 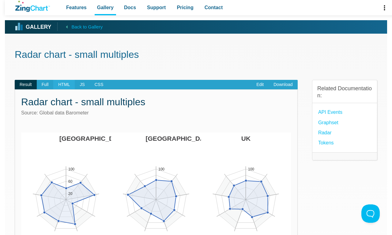 What do you see at coordinates (26, 85) in the screenshot?
I see `span: Result` at bounding box center [26, 85].